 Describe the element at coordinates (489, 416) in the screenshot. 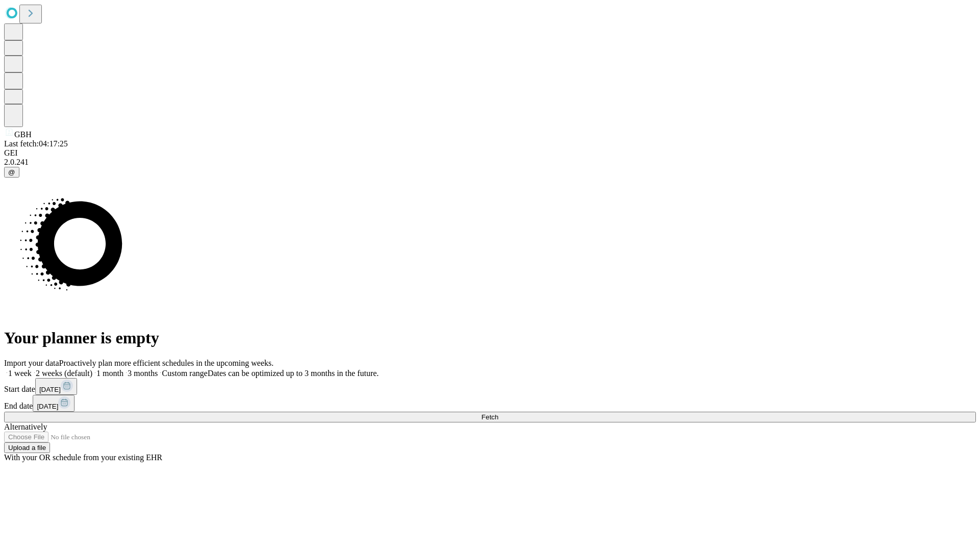

I see `span: Fetch` at that location.